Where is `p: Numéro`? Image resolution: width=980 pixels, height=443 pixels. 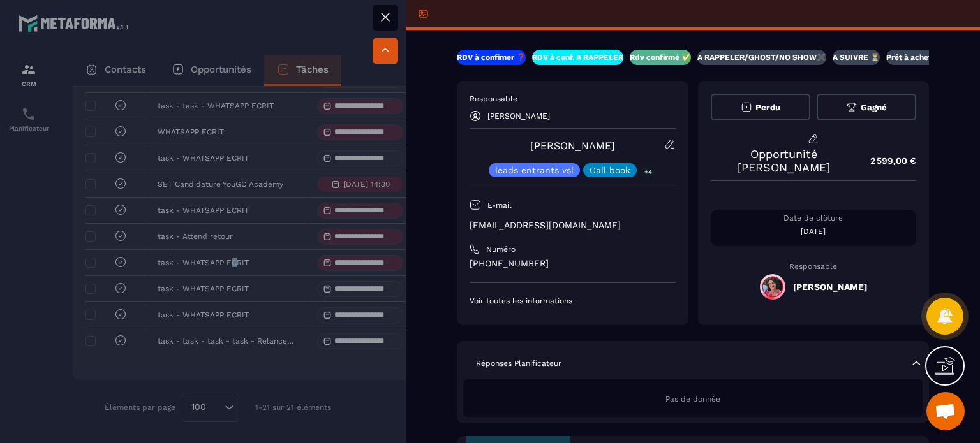
p: Numéro is located at coordinates (501, 249).